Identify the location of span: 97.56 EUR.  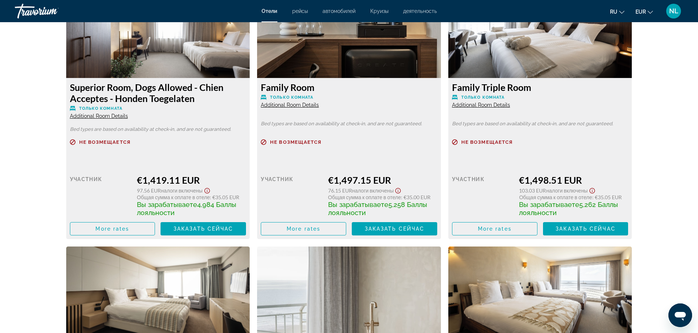
(149, 190).